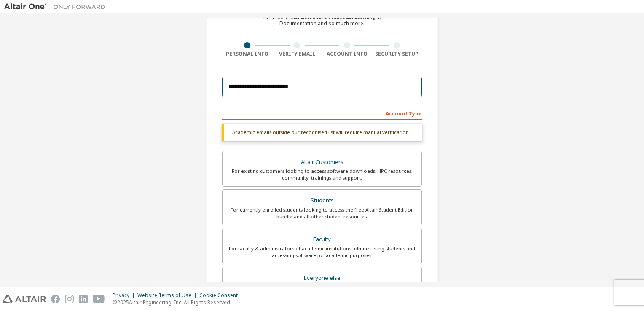 Image resolution: width=644 pixels, height=311 pixels. What do you see at coordinates (69, 299) in the screenshot?
I see `img: instagram.svg` at bounding box center [69, 299].